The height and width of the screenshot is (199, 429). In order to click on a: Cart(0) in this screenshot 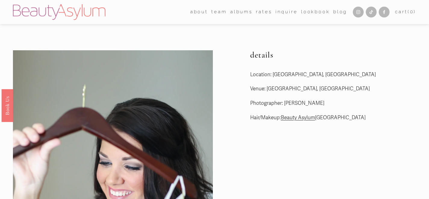, I will do `click(406, 12)`.